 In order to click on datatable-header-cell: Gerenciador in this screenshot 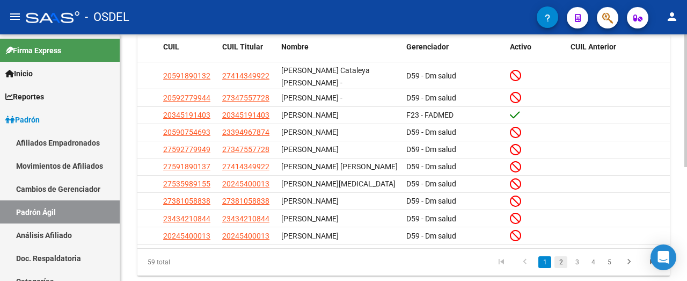, I will do `click(454, 47)`.